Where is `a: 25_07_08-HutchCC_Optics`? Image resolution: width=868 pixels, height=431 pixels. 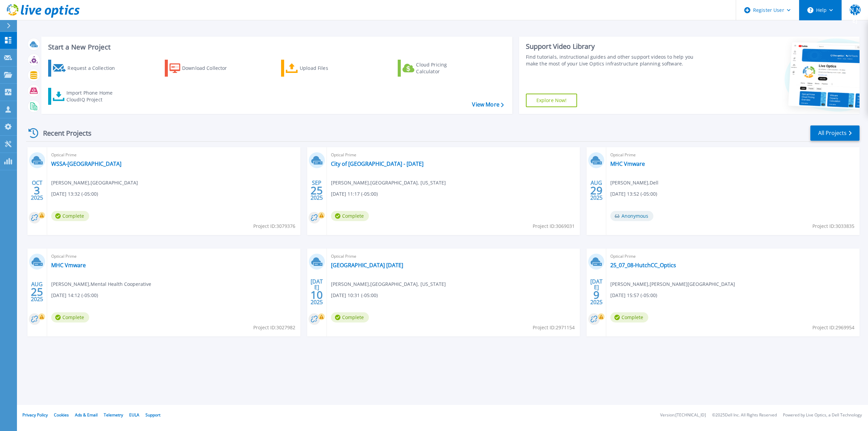
a: 25_07_08-HutchCC_Optics is located at coordinates (643, 265).